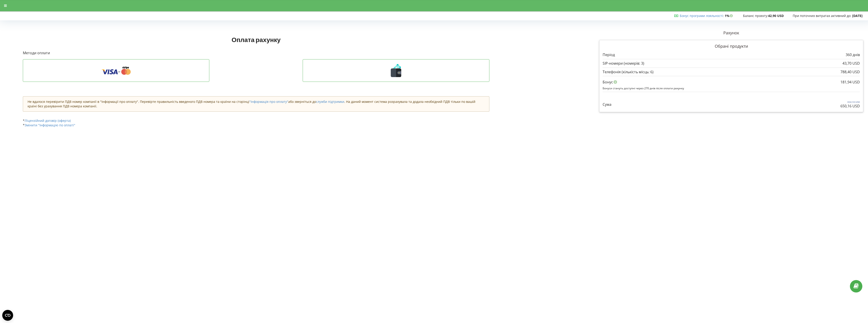 The height and width of the screenshot is (323, 868). Describe the element at coordinates (851, 64) in the screenshot. I see `p: 43,70 USD` at that location.